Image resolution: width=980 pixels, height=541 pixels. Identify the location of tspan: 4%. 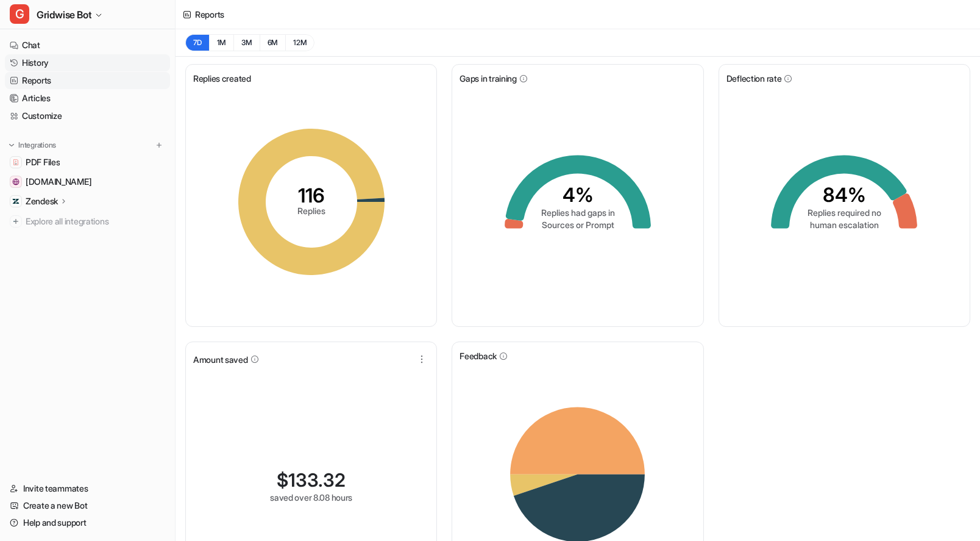
(577, 195).